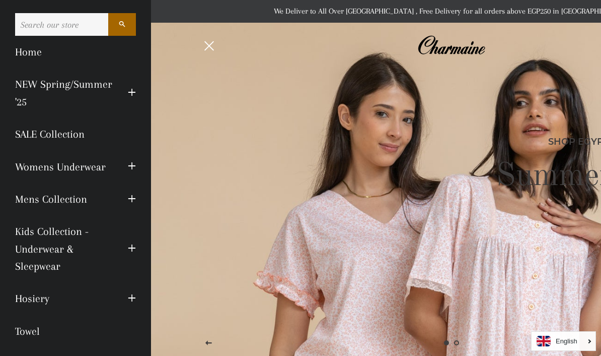 The height and width of the screenshot is (356, 601). I want to click on i: English, so click(567, 340).